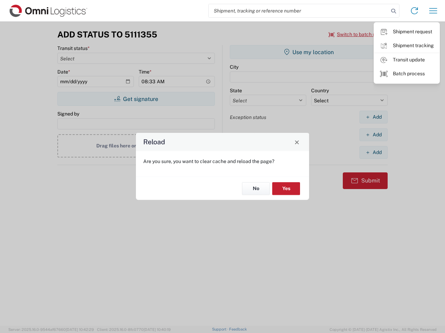  Describe the element at coordinates (406, 32) in the screenshot. I see `a: Shipment request` at that location.